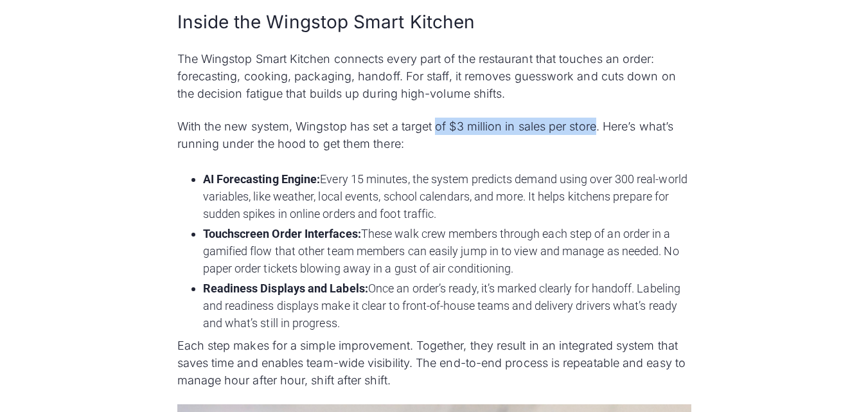 This screenshot has width=868, height=412. I want to click on li: These walk crew members through each step of an order in a gamified flow that other team members ..., so click(447, 251).